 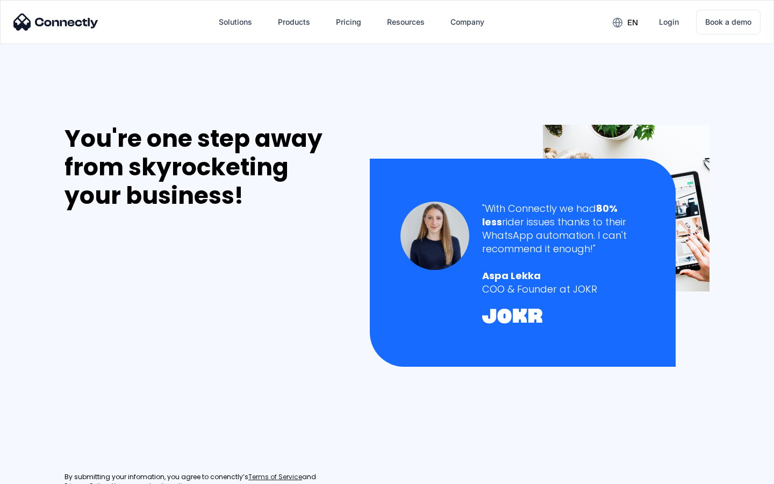 What do you see at coordinates (56, 22) in the screenshot?
I see `img: Connectly Logo` at bounding box center [56, 22].